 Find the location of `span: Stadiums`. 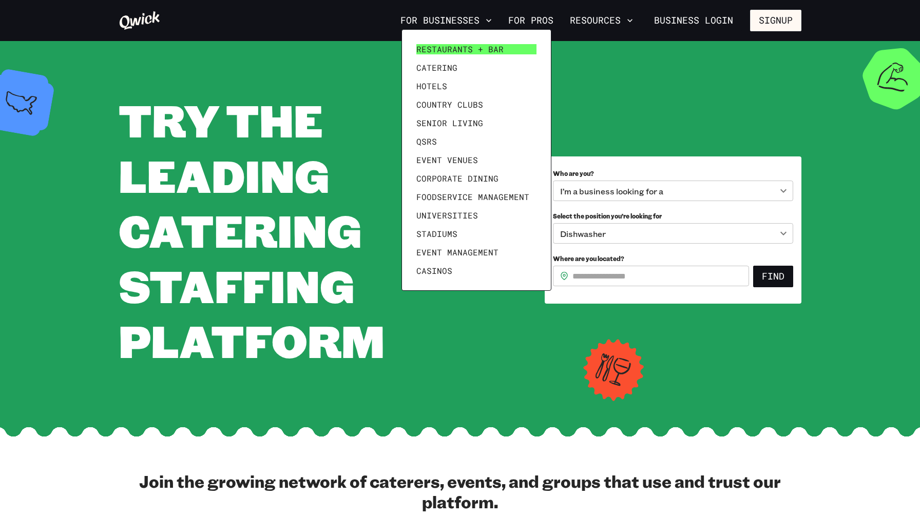

span: Stadiums is located at coordinates (437, 234).